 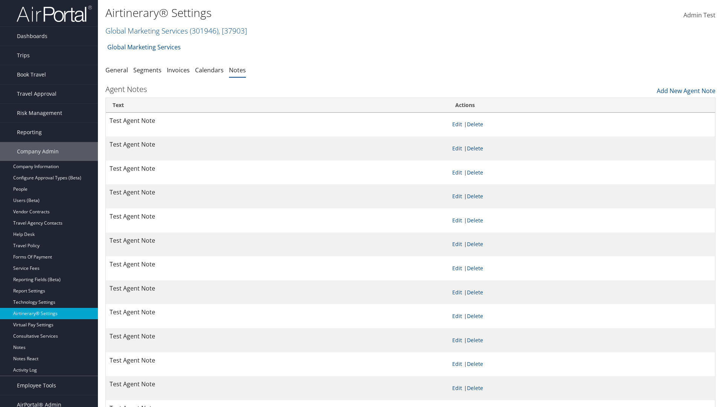 What do you see at coordinates (29, 132) in the screenshot?
I see `span: Reporting` at bounding box center [29, 132].